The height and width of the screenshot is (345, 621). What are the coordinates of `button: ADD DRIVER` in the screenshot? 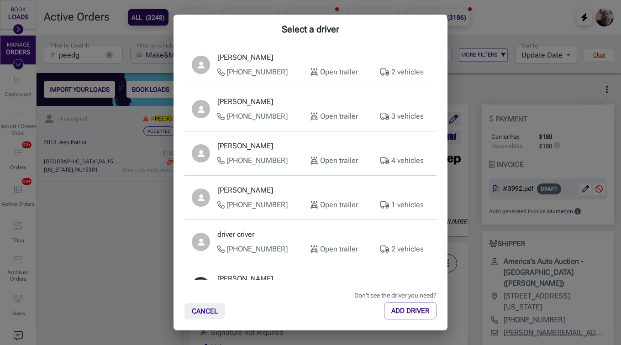 It's located at (410, 311).